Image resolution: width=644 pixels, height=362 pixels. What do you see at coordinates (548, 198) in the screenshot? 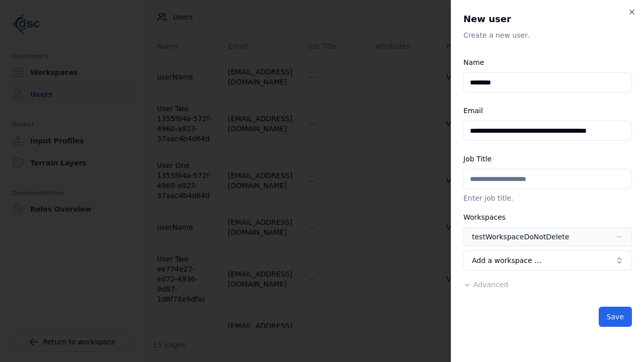
I see `p: Enter job title.` at bounding box center [548, 198].